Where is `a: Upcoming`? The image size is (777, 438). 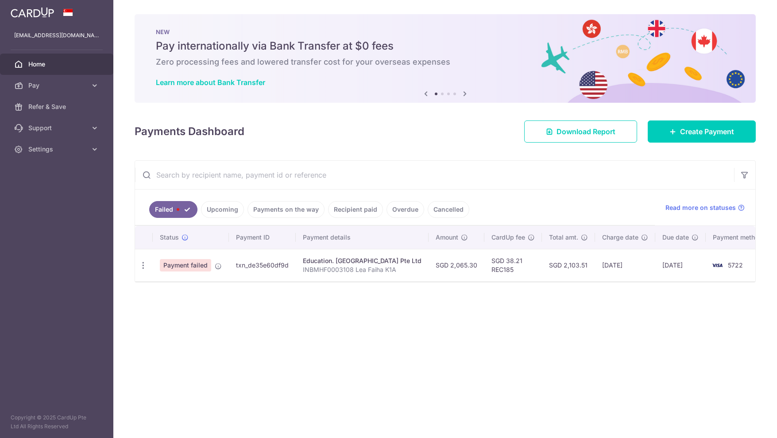 a: Upcoming is located at coordinates (222, 209).